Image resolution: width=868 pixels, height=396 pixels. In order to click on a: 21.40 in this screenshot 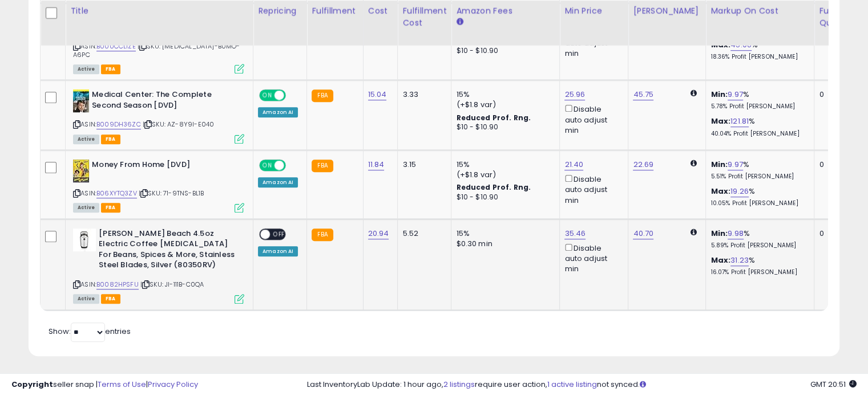, I will do `click(574, 165)`.